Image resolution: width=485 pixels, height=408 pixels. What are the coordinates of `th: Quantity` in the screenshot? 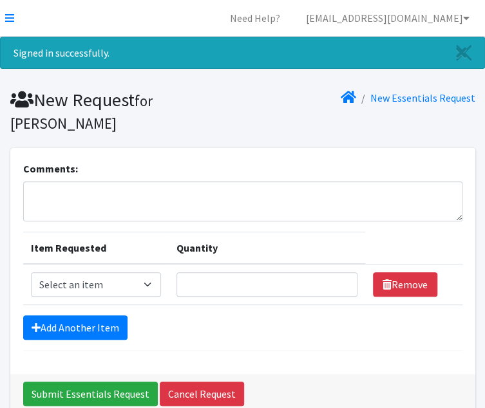 It's located at (266, 248).